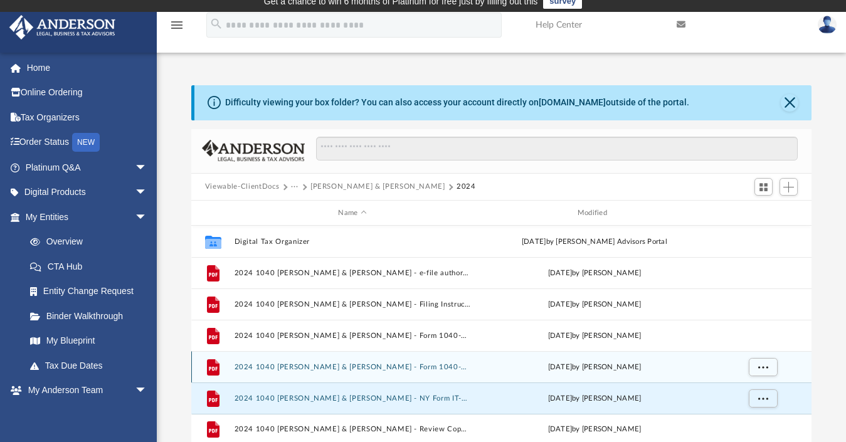 Image resolution: width=846 pixels, height=442 pixels. I want to click on i: search, so click(216, 24).